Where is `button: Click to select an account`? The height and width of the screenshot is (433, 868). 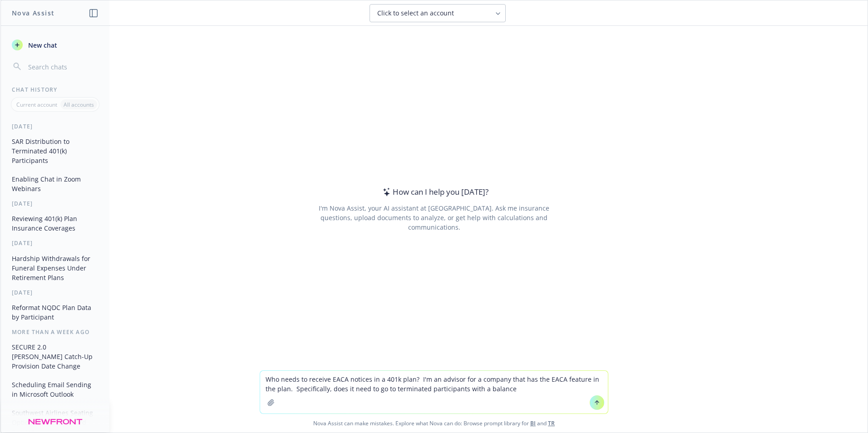
button: Click to select an account is located at coordinates (438, 13).